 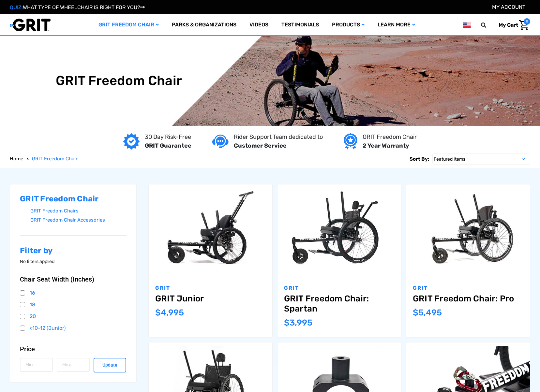 What do you see at coordinates (348, 25) in the screenshot?
I see `a: Products` at bounding box center [348, 25].